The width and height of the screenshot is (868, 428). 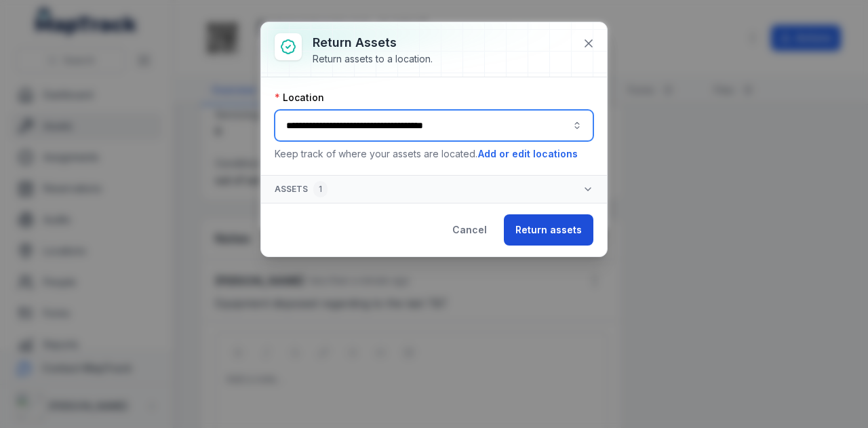 I want to click on label: Location, so click(x=299, y=98).